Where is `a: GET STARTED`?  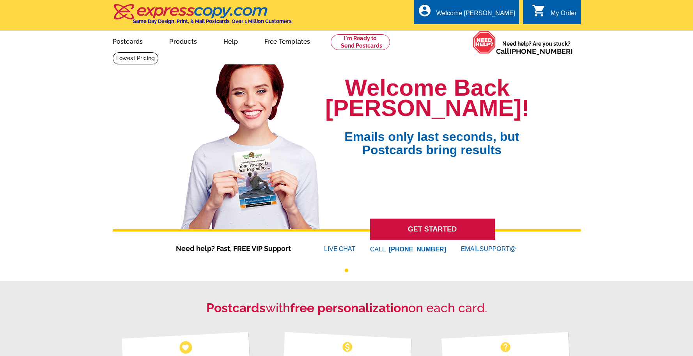
a: GET STARTED is located at coordinates (432, 229).